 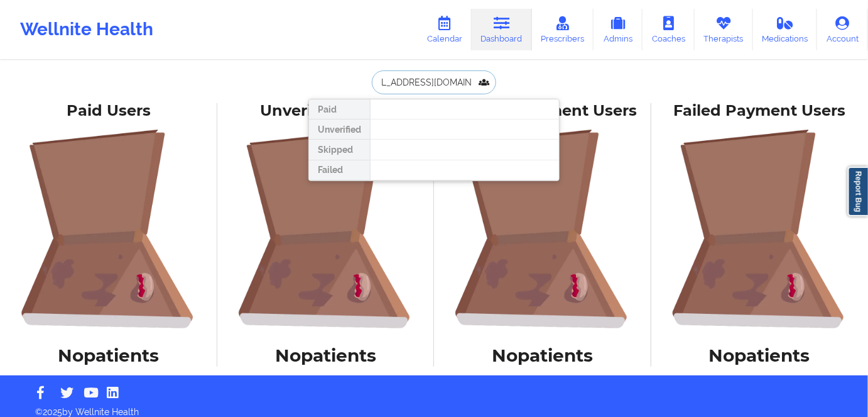 What do you see at coordinates (858, 191) in the screenshot?
I see `a: Report Bug` at bounding box center [858, 191].